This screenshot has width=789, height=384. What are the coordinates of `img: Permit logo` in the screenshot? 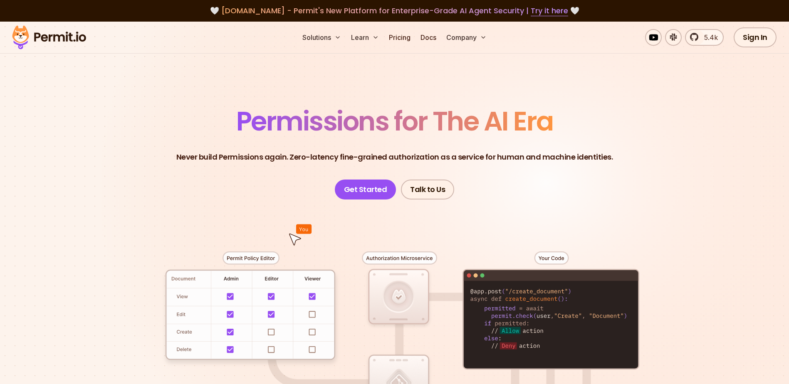 It's located at (49, 37).